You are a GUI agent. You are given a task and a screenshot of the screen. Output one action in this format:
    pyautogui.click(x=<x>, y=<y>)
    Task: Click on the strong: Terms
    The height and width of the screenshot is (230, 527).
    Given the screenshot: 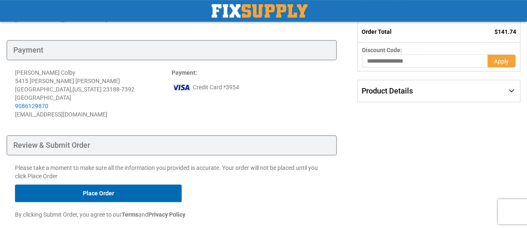 What is the action you would take?
    pyautogui.click(x=130, y=214)
    